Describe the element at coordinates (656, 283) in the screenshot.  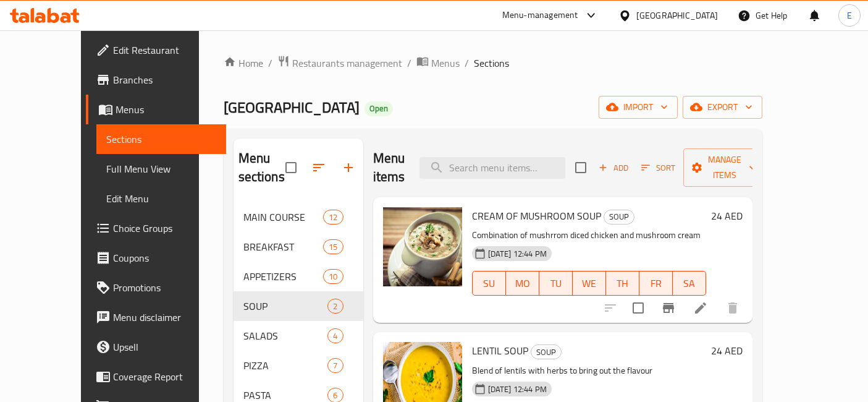
I see `span: FR` at that location.